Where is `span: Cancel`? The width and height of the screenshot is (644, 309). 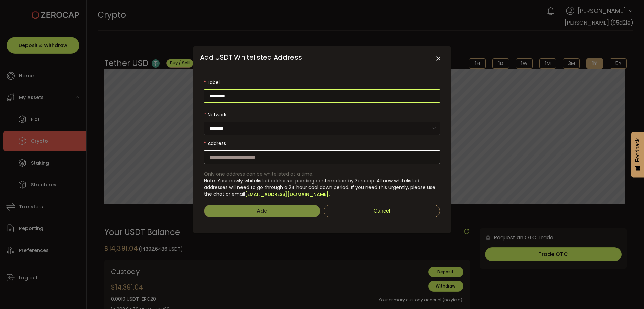
span: Cancel is located at coordinates (382, 210).